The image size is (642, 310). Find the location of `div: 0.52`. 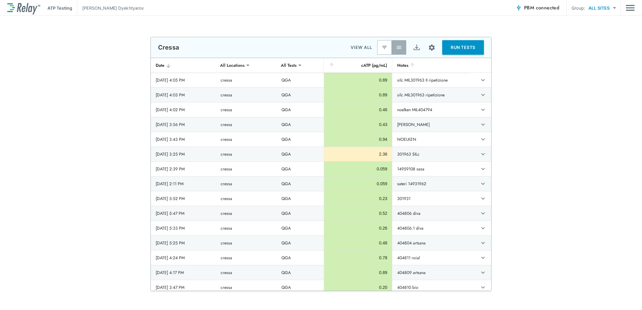

div: 0.52 is located at coordinates (358, 213).